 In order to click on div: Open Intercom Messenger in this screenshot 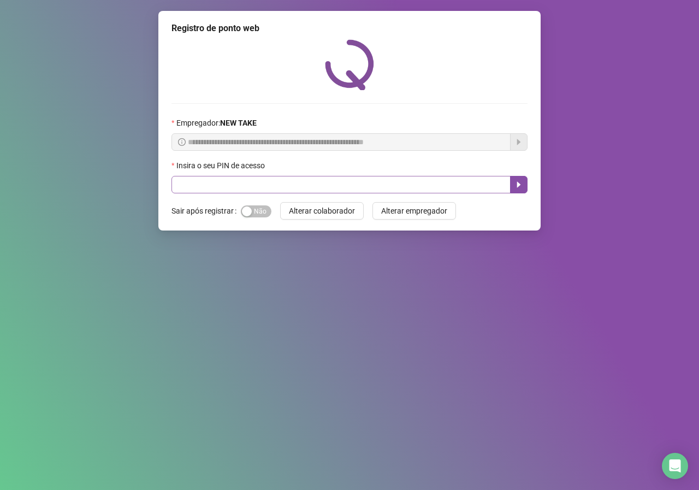, I will do `click(675, 466)`.